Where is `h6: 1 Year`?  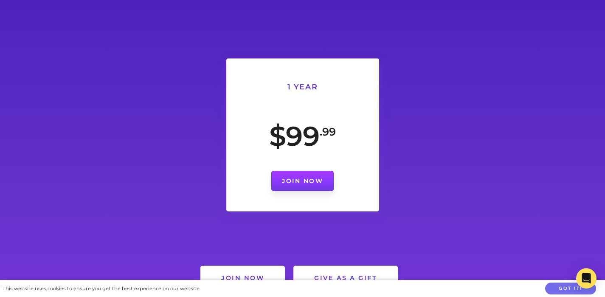 h6: 1 Year is located at coordinates (302, 87).